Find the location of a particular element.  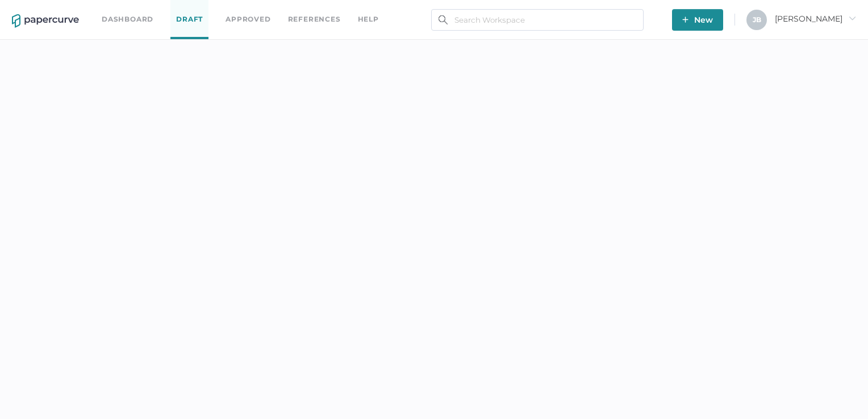

a: Dashboard is located at coordinates (127, 19).